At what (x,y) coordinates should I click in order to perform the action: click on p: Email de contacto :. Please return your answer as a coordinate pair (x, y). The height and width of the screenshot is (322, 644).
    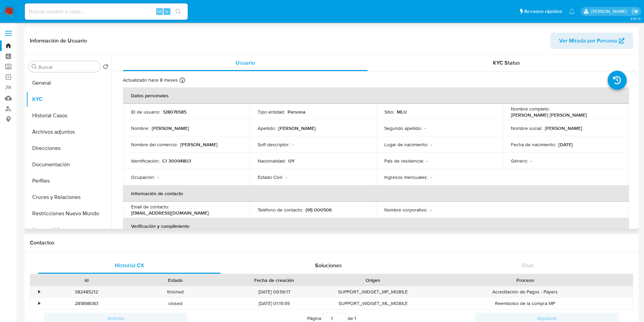
    Looking at the image, I should click on (150, 207).